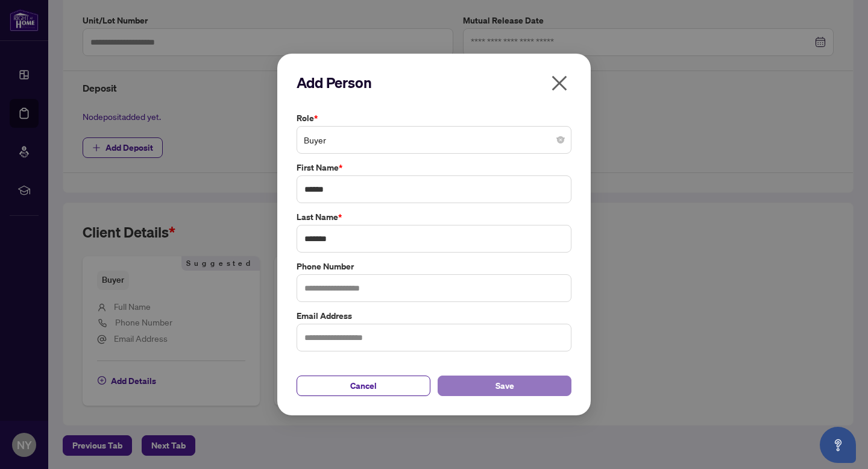 This screenshot has height=469, width=868. I want to click on span: Save, so click(505, 385).